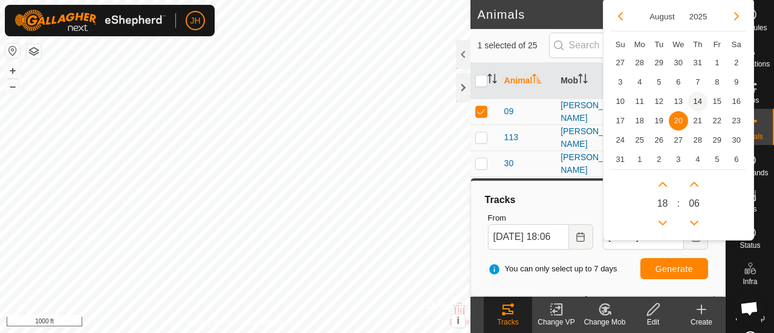 The height and width of the screenshot is (333, 774). I want to click on button: Reset Map, so click(13, 51).